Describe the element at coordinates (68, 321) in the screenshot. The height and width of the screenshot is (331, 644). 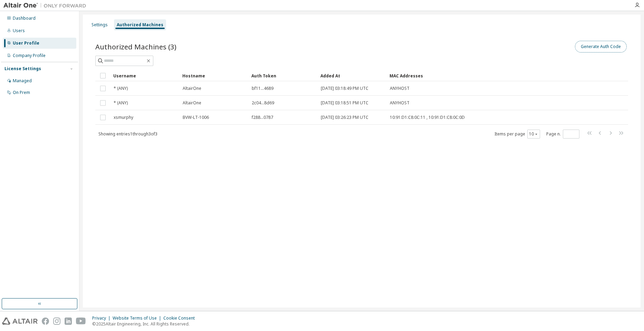
I see `img: linkedin.svg` at that location.